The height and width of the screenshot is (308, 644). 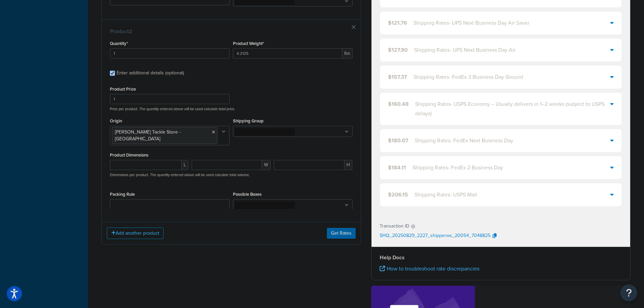 I want to click on p: Price per product. The quantity entered above will be used calculate total price., so click(x=231, y=109).